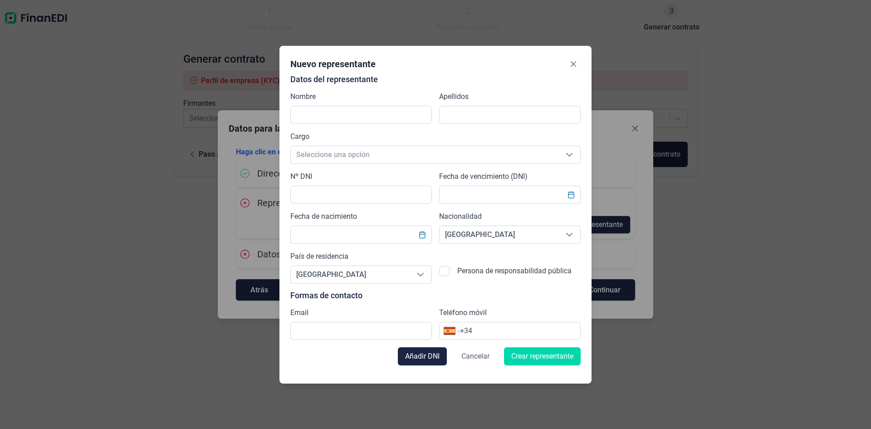 Image resolution: width=871 pixels, height=429 pixels. What do you see at coordinates (460, 216) in the screenshot?
I see `label: Nacionalidad` at bounding box center [460, 216].